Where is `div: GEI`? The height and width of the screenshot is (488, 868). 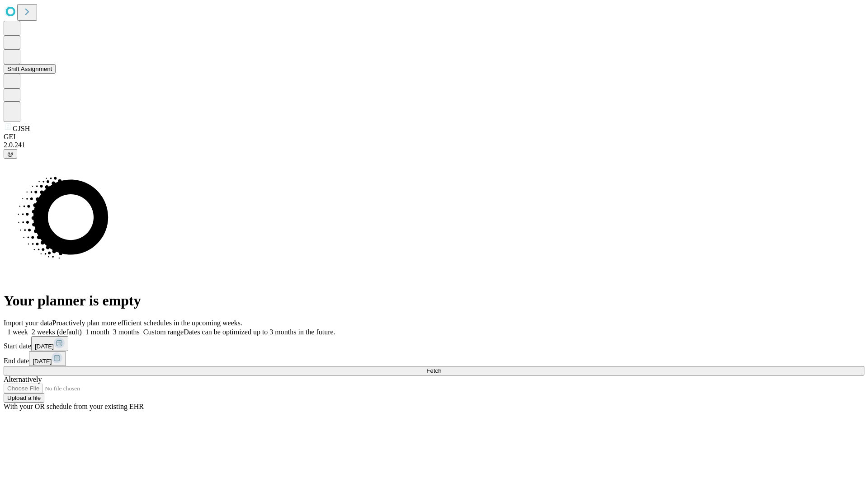
div: GEI is located at coordinates (434, 137).